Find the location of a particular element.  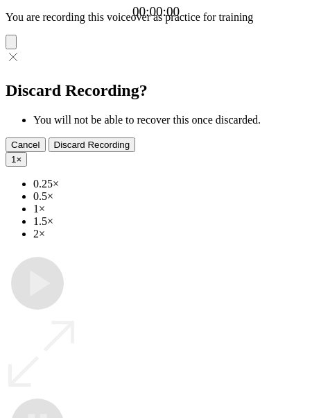

button: 1× is located at coordinates (16, 159).